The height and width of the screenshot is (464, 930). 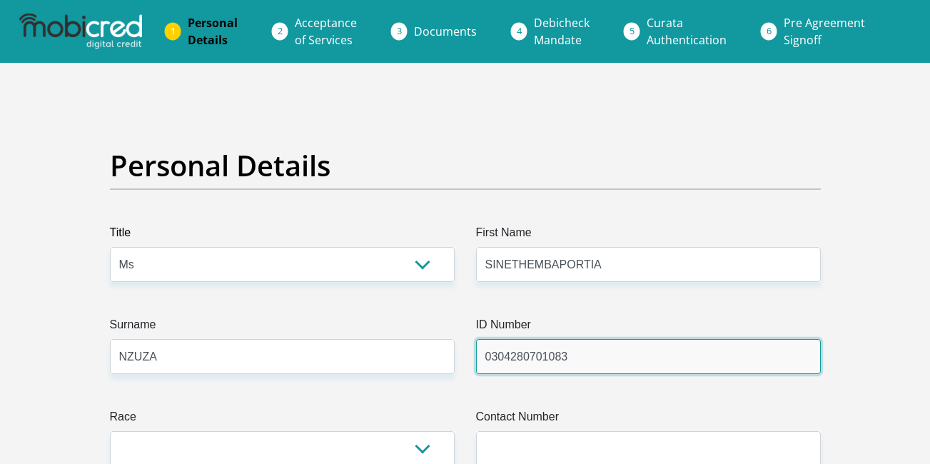 I want to click on a: PersonalDetails, so click(x=213, y=31).